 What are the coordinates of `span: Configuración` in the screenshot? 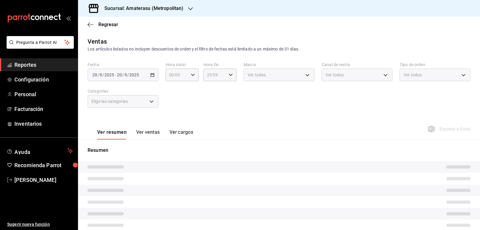 It's located at (44, 79).